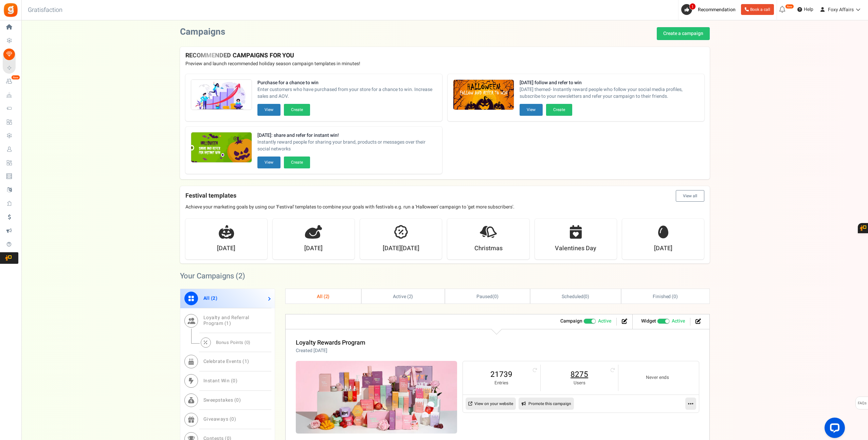  What do you see at coordinates (330, 342) in the screenshot?
I see `a: Loyalty Rewards Program` at bounding box center [330, 342].